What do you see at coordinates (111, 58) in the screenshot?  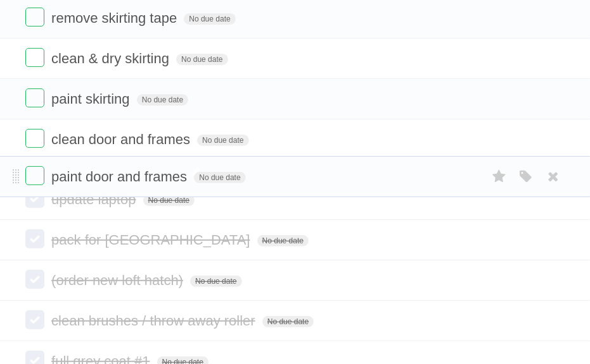 I see `span: clean & dry skirting` at bounding box center [111, 58].